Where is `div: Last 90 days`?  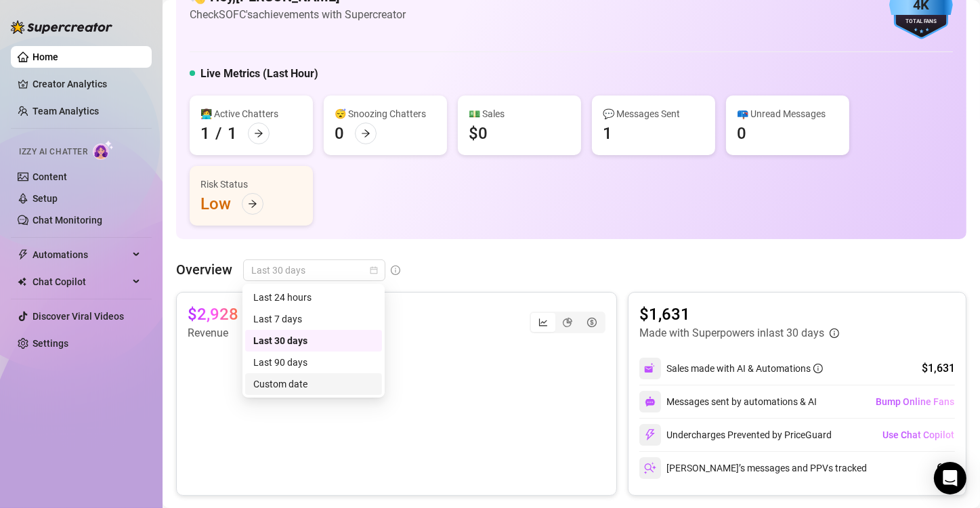
div: Last 90 days is located at coordinates (313, 362).